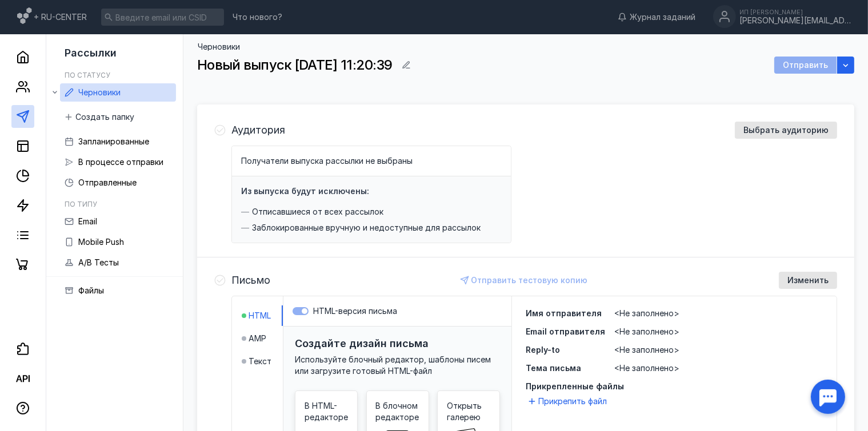 This screenshot has height=431, width=868. I want to click on span: Mobile Push, so click(101, 242).